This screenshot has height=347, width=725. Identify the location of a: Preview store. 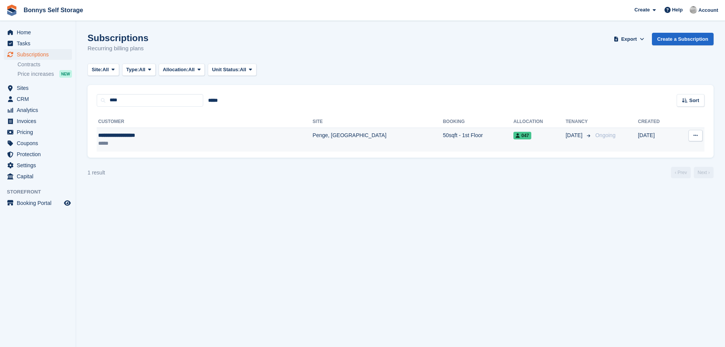
(67, 203).